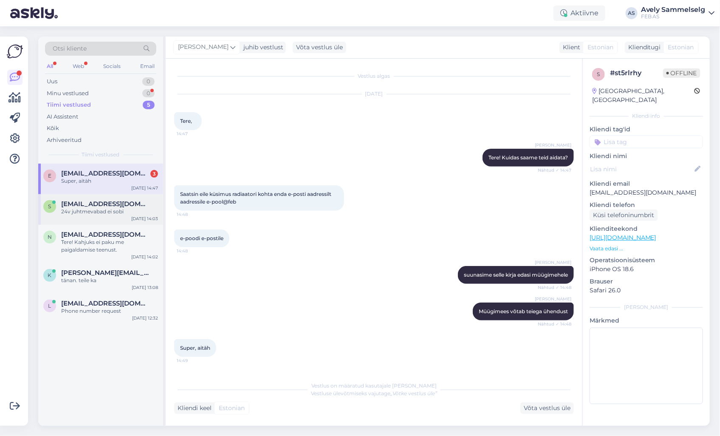 The height and width of the screenshot is (436, 720). What do you see at coordinates (643, 47) in the screenshot?
I see `div: Klienditugi` at bounding box center [643, 47].